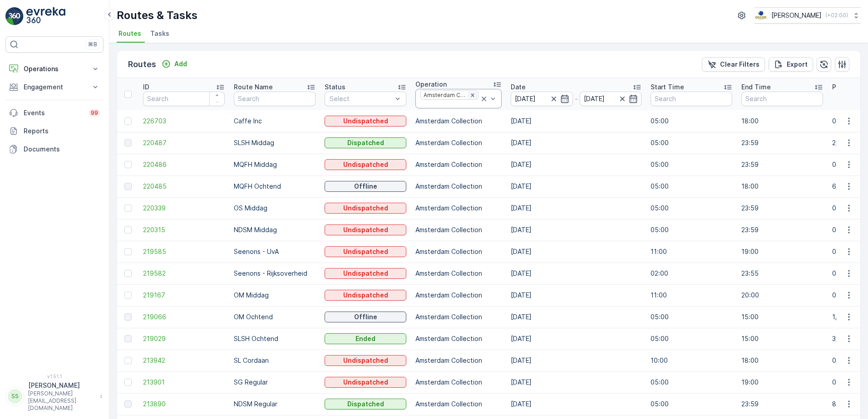 This screenshot has height=419, width=868. Describe the element at coordinates (275, 339) in the screenshot. I see `p: SLSH Ochtend` at that location.